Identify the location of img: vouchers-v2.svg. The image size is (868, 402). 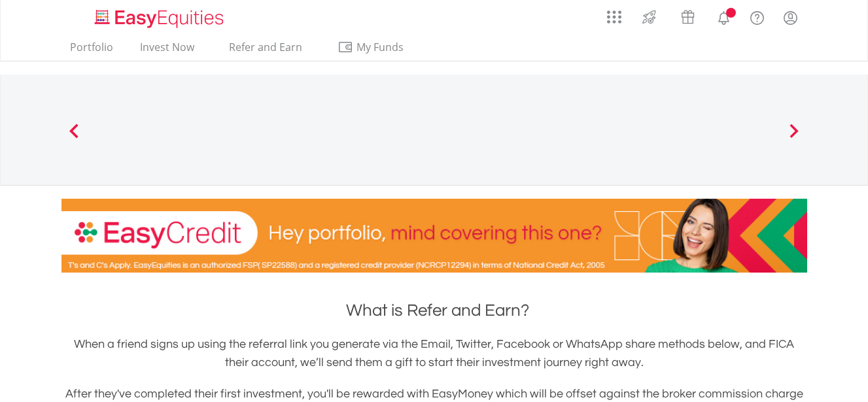
(688, 17).